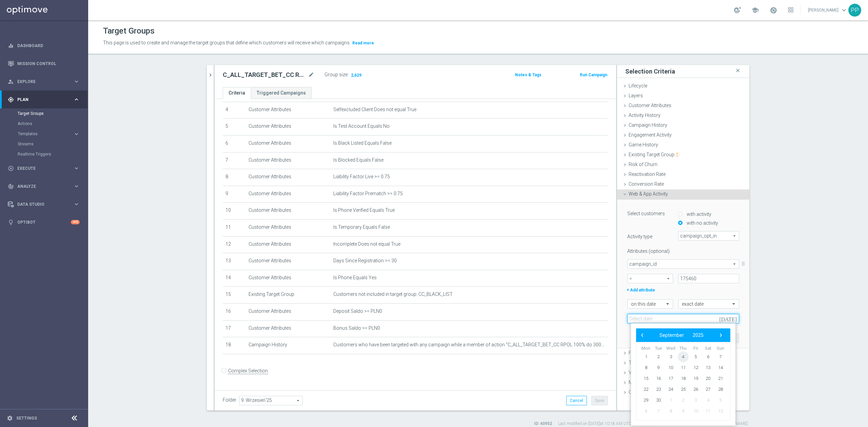 The width and height of the screenshot is (868, 427). Describe the element at coordinates (646, 390) in the screenshot. I see `span: 22` at that location.